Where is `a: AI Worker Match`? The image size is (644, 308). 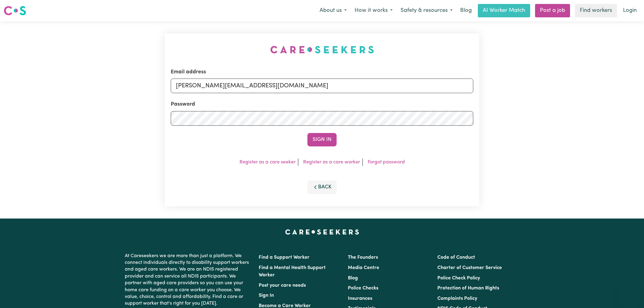
a: AI Worker Match is located at coordinates (504, 11).